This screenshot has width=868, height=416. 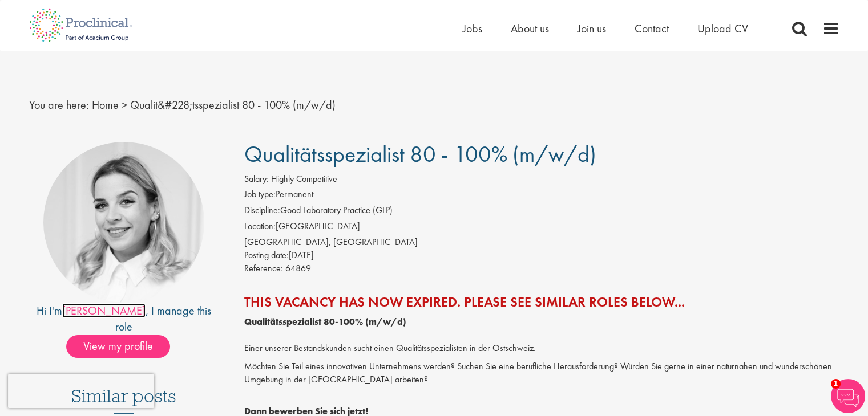 What do you see at coordinates (124, 222) in the screenshot?
I see `img: imeage of recruiter Tamara Lévai` at bounding box center [124, 222].